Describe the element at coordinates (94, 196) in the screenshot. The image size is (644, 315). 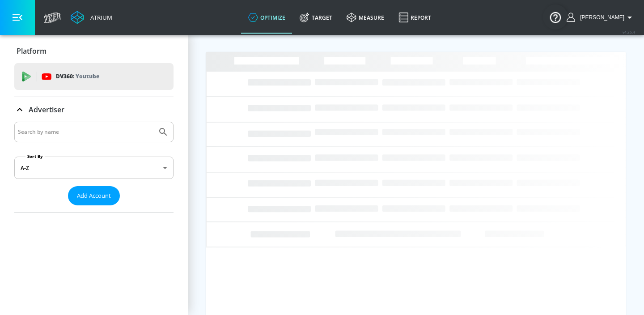
I see `button: Add Account` at that location.